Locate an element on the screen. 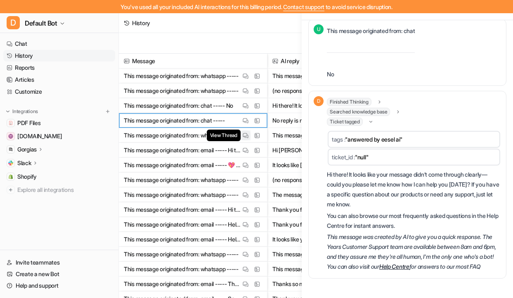 The image size is (513, 298). span: Shopify is located at coordinates (27, 177).